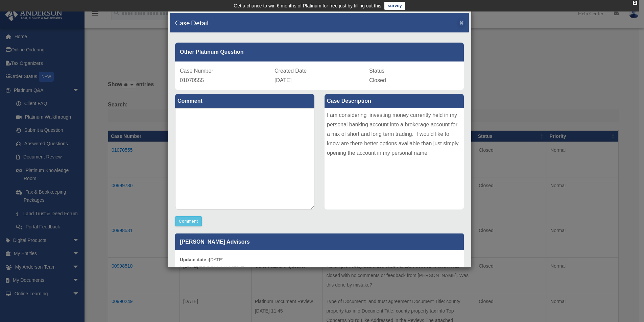 The image size is (644, 322). I want to click on span: Closed, so click(378, 80).